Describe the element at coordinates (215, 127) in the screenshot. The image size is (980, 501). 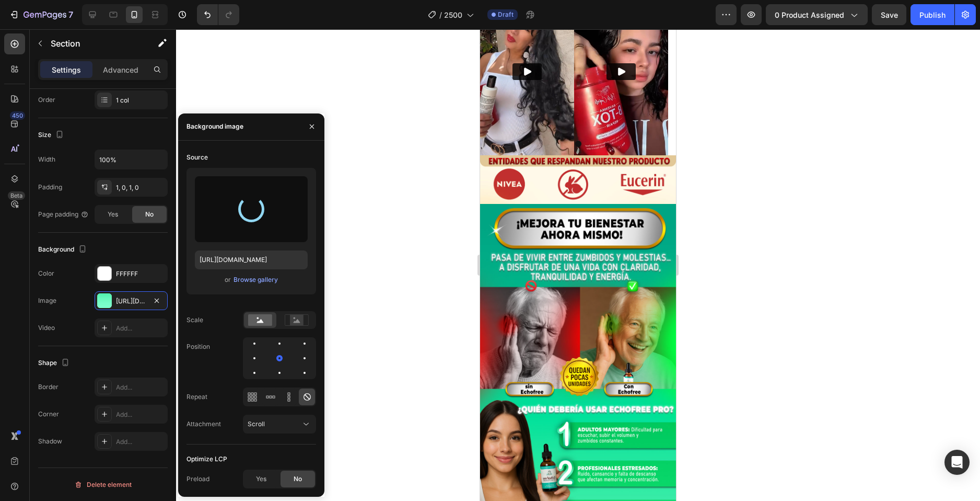
I see `div: Background image` at that location.